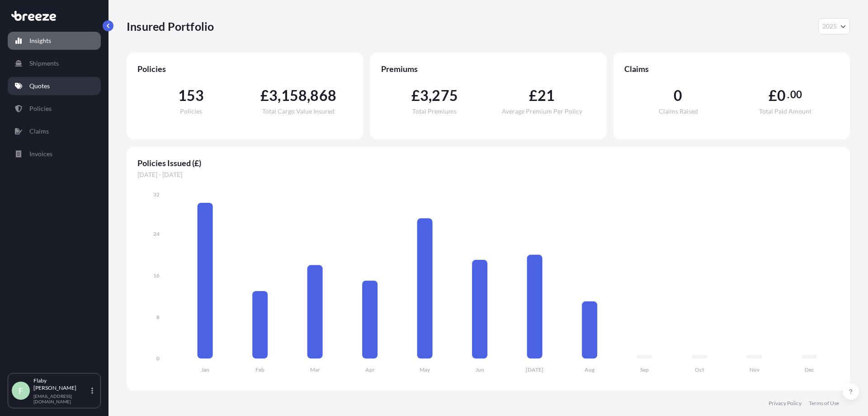  What do you see at coordinates (488, 163) in the screenshot?
I see `span: Policies Issued (£)` at bounding box center [488, 163].